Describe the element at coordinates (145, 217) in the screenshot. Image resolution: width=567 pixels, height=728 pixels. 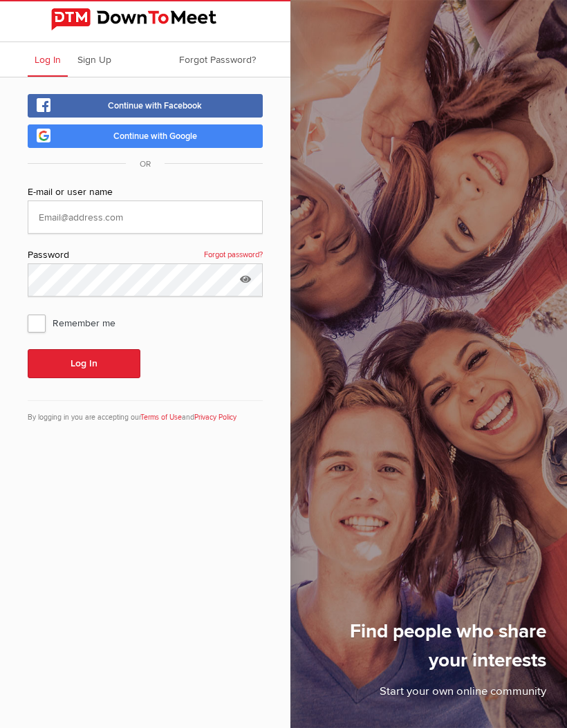
I see `input: Email@address.com` at that location.